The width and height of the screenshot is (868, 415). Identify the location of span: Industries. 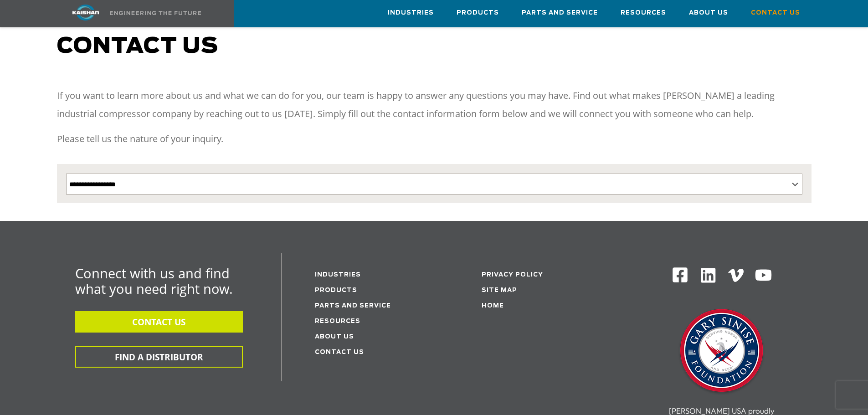
(411, 13).